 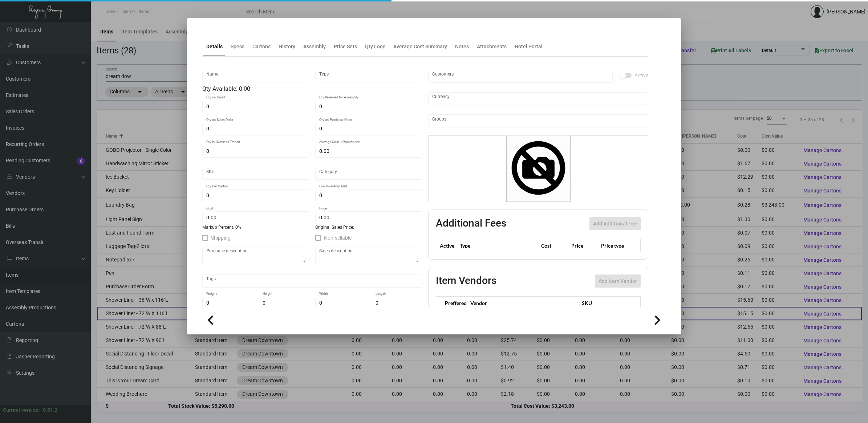 I want to click on div: Cartons, so click(x=262, y=46).